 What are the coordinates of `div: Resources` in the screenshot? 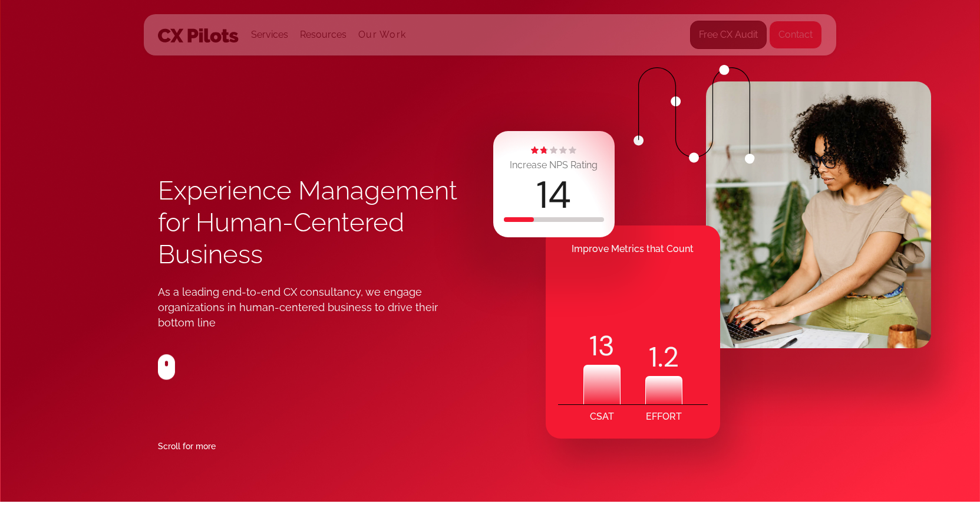 It's located at (323, 35).